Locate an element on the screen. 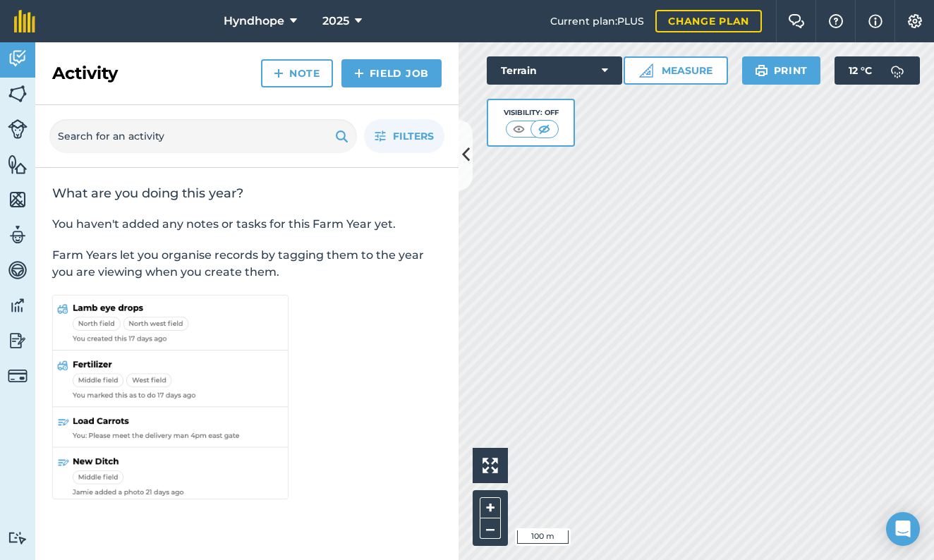  img: A cog icon is located at coordinates (915, 21).